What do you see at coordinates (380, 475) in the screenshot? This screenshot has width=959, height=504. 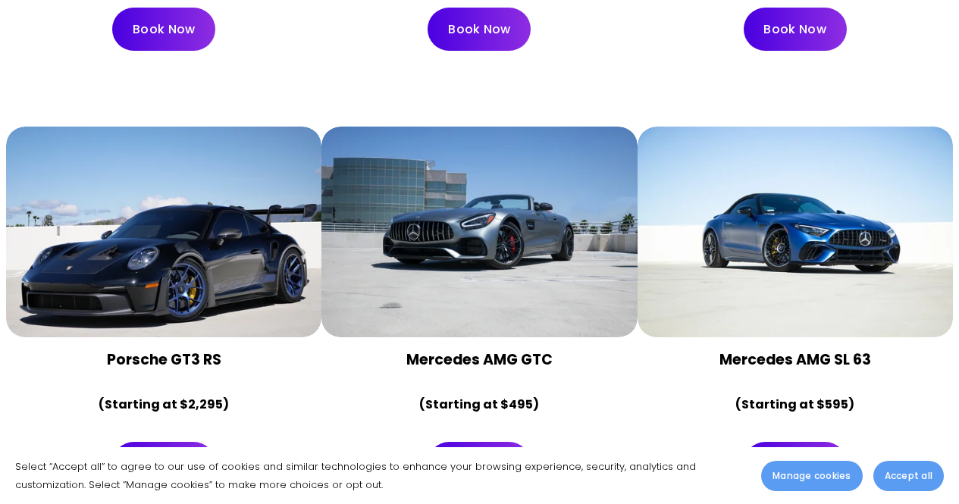 I see `p: Select “Accept all” to agree to our use of cookies and similar technologies to enhance your brows...` at bounding box center [380, 475].